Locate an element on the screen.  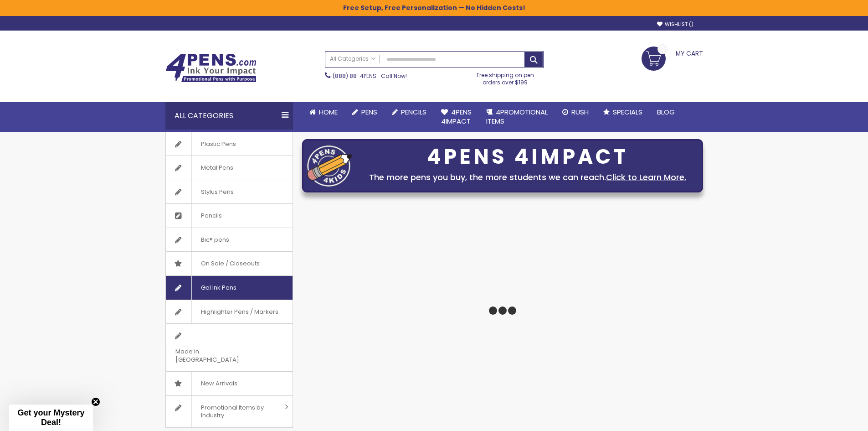
a: Home is located at coordinates (324, 112).